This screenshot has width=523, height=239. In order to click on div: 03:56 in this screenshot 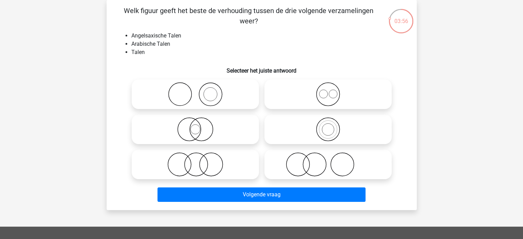, I will do `click(401, 17)`.